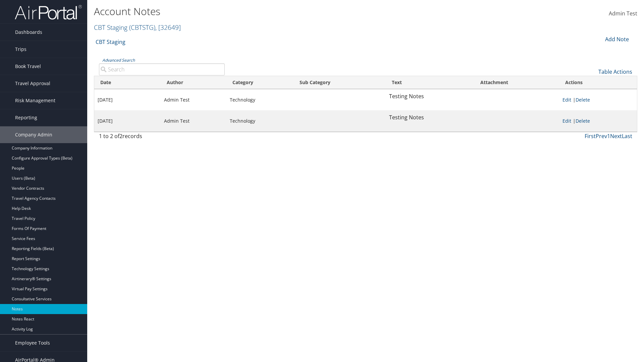 The height and width of the screenshot is (362, 644). Describe the element at coordinates (35, 101) in the screenshot. I see `span: Risk Management` at that location.